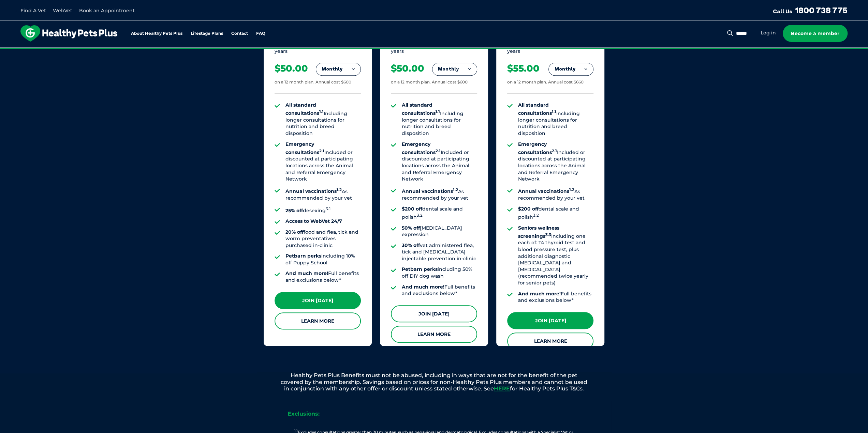 The height and width of the screenshot is (433, 868). What do you see at coordinates (729, 33) in the screenshot?
I see `button: Search` at bounding box center [729, 33].